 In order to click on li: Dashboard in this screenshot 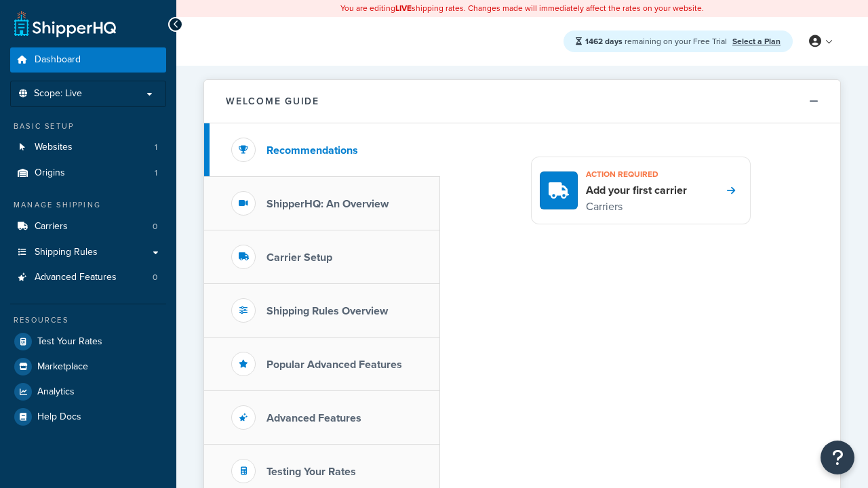, I will do `click(88, 60)`.